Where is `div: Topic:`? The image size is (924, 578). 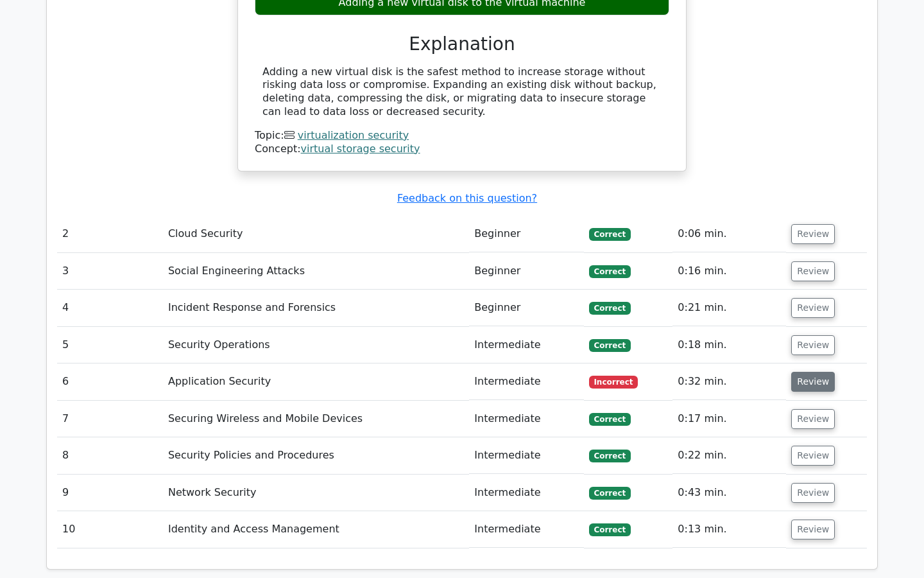
div: Topic: is located at coordinates (462, 135).